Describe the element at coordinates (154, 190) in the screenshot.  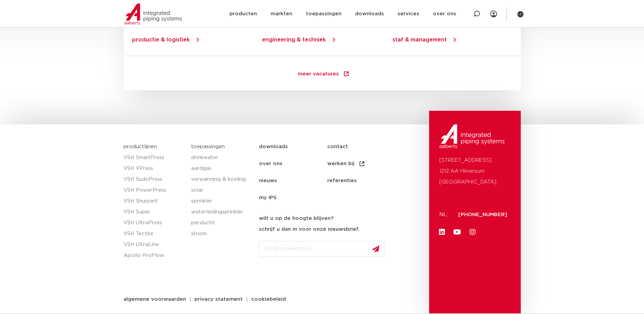
I see `a: VSH PowerPress` at that location.